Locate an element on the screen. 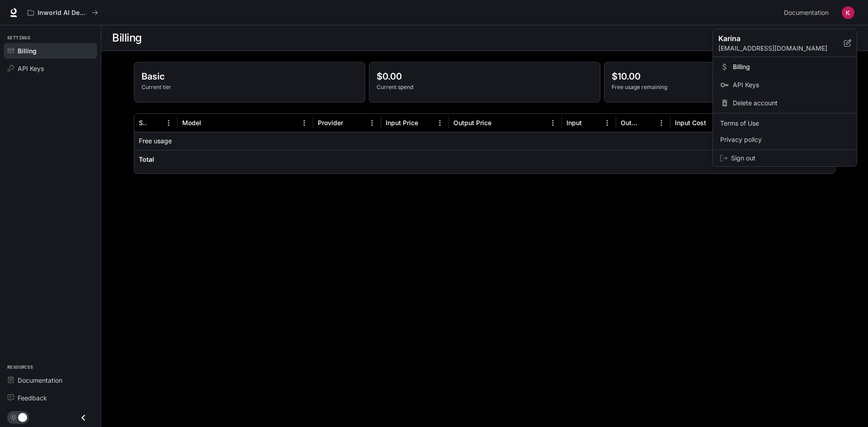 This screenshot has height=427, width=868. span: Privacy policy is located at coordinates (785, 140).